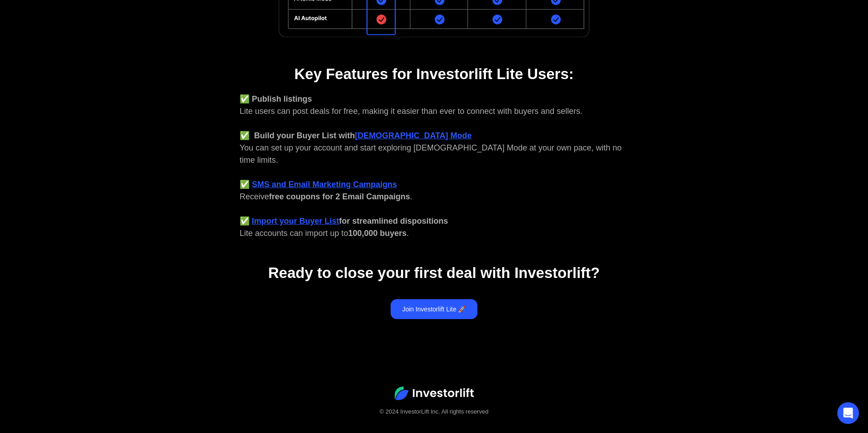  I want to click on strong: Key Features for Investorlift Lite Users:, so click(434, 74).